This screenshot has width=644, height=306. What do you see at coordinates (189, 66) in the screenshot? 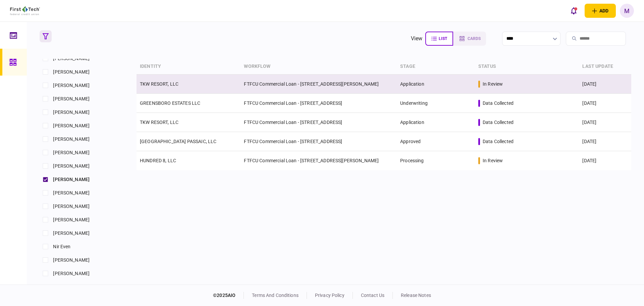
I see `th: identity` at bounding box center [189, 66].